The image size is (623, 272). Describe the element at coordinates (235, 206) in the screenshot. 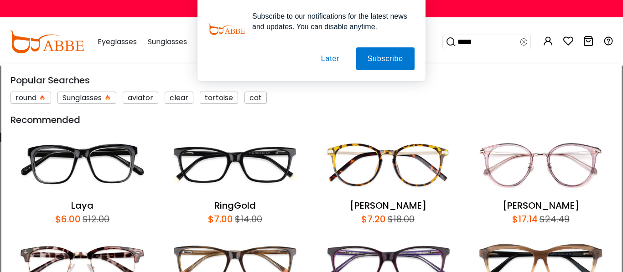

I see `a: RingGold` at that location.